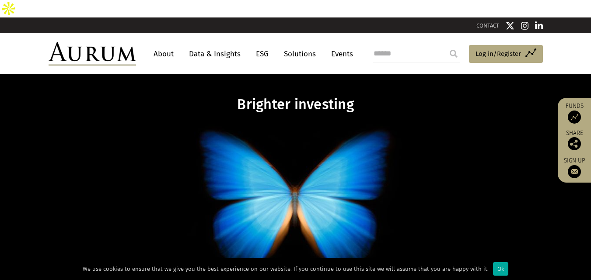 This screenshot has width=591, height=280. What do you see at coordinates (498, 54) in the screenshot?
I see `span: Log in/Register` at bounding box center [498, 54].